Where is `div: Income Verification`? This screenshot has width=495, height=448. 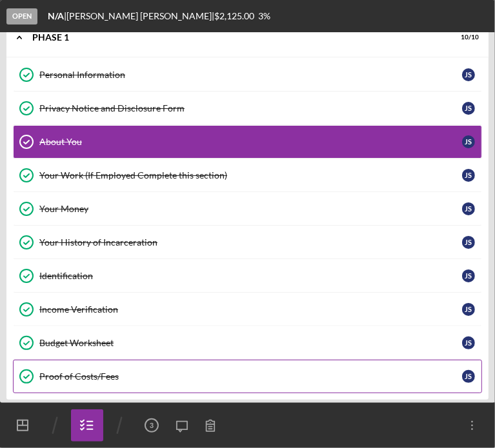
div: Income Verification is located at coordinates (250, 310).